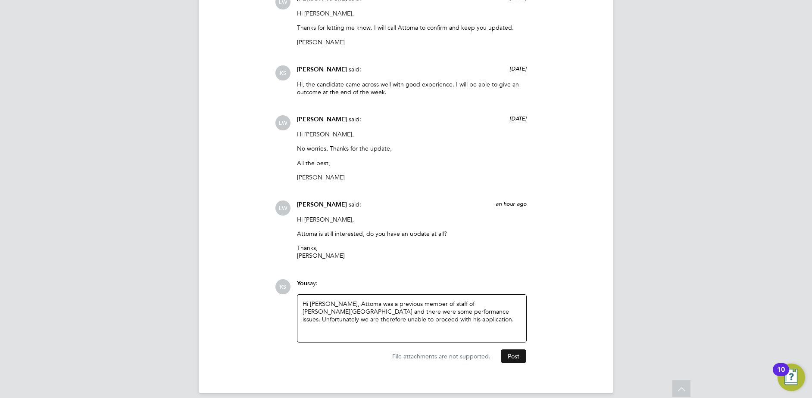 This screenshot has height=398, width=812. I want to click on button: Open Resource Center, 10 new notifications, so click(791, 378).